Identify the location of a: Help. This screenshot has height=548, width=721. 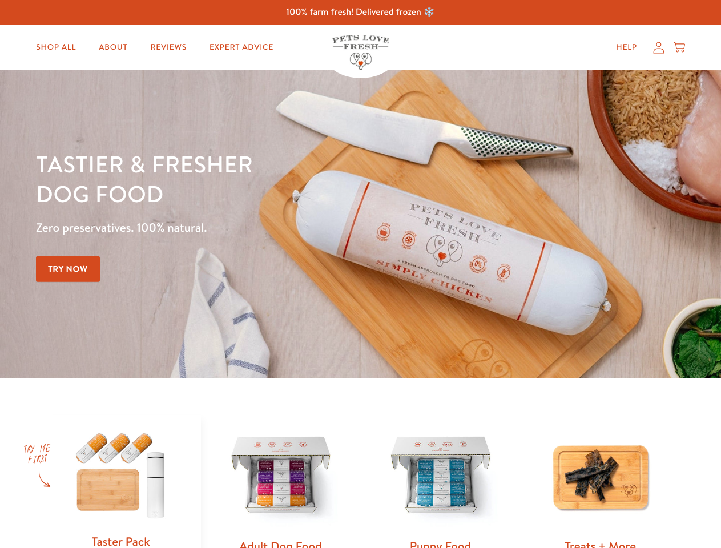
(626, 47).